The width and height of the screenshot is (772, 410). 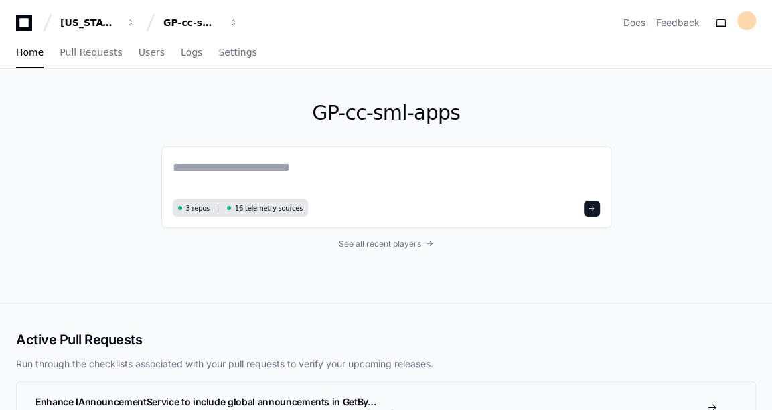 I want to click on span: 16 telemetry sources, so click(x=268, y=208).